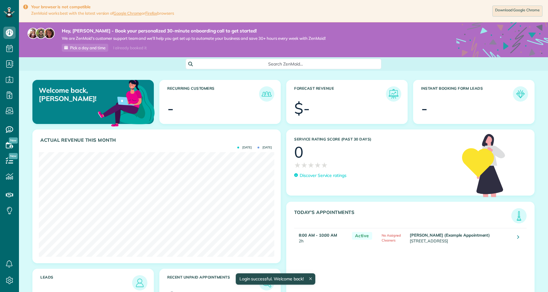  I want to click on h3: Recent unpaid appointments, so click(213, 283).